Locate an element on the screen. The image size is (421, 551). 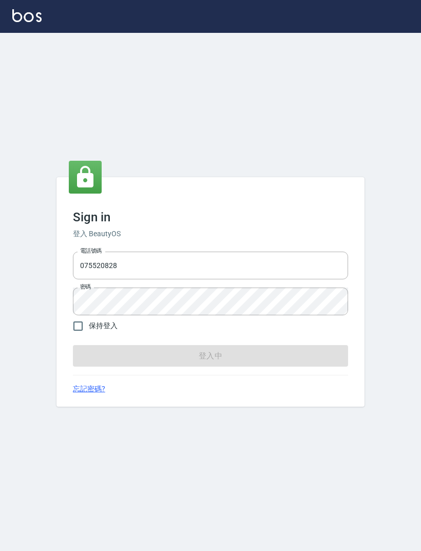
label: 密碼 is located at coordinates (85, 287).